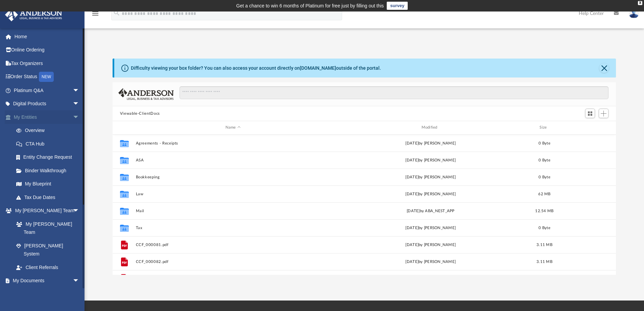  Describe the element at coordinates (47, 117) in the screenshot. I see `a: My Entitiesarrow_drop_down` at that location.